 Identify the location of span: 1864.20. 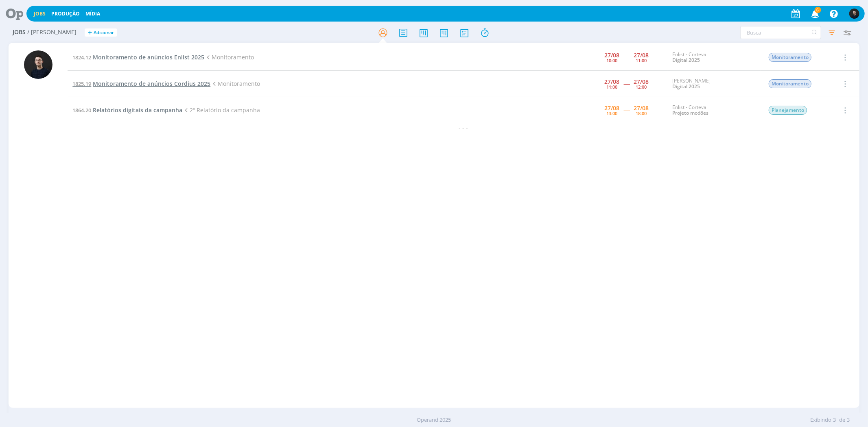
(82, 110).